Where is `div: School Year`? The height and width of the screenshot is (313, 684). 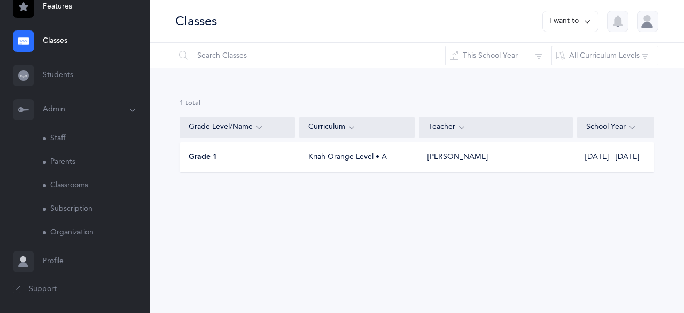
div: School Year is located at coordinates (616, 127).